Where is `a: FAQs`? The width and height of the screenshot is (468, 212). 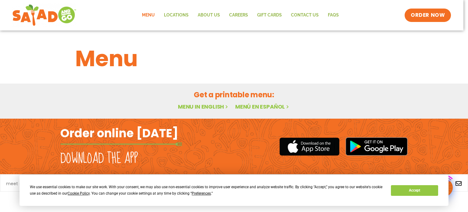 a: FAQs is located at coordinates (333, 15).